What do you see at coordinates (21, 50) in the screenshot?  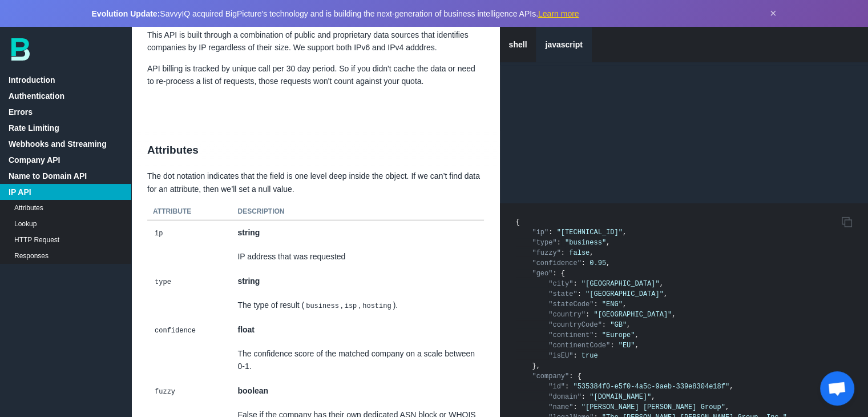 I see `img: bp-logo-B-teal.svg` at bounding box center [21, 50].